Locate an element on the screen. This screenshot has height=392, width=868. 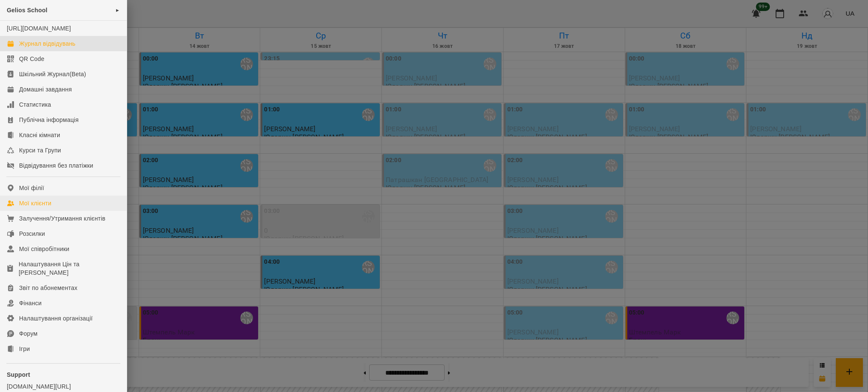
div: Курси та Групи is located at coordinates (40, 150).